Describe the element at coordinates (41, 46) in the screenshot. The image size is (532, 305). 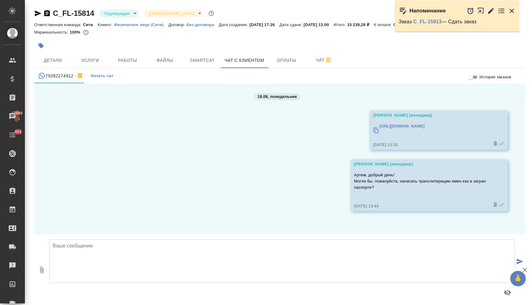
I see `button: Добавить тэг` at that location.